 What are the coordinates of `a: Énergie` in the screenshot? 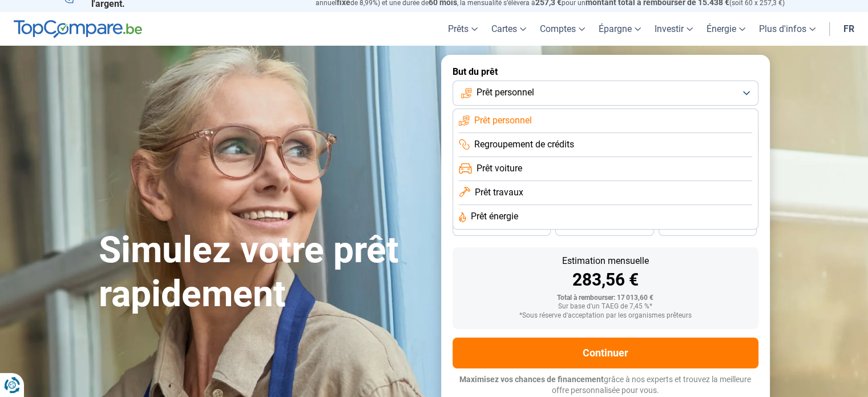 It's located at (726, 29).